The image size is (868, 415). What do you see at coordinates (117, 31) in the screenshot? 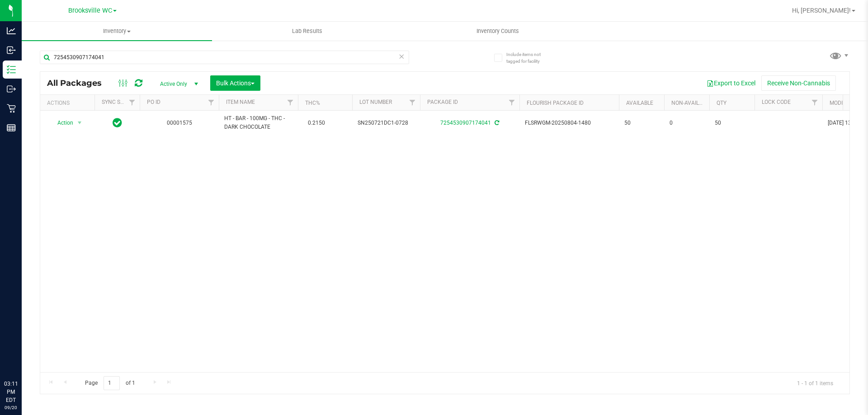
I see `span: Inventory` at bounding box center [117, 31].